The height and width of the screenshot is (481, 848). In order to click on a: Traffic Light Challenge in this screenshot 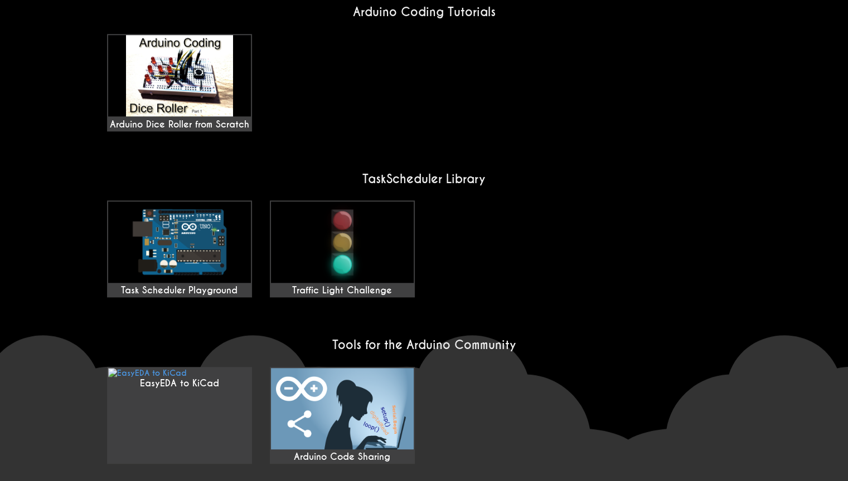, I will do `click(342, 249)`.